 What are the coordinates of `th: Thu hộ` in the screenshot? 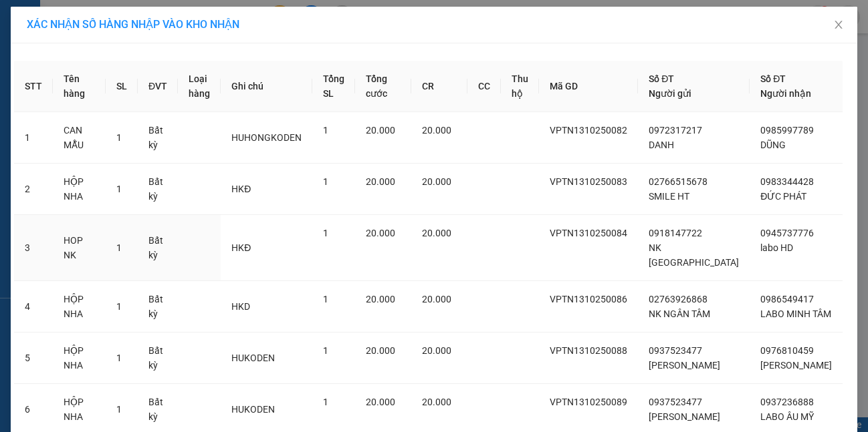 It's located at (520, 87).